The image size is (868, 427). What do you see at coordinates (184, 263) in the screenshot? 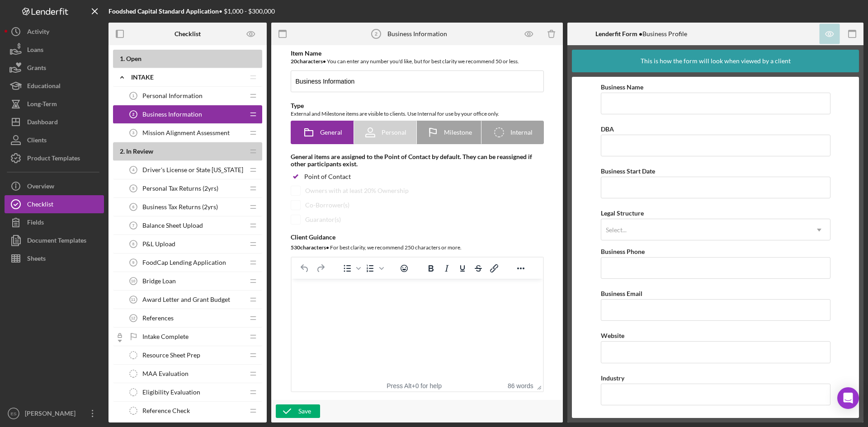
I see `span: FoodCap Lending Application` at bounding box center [184, 263].